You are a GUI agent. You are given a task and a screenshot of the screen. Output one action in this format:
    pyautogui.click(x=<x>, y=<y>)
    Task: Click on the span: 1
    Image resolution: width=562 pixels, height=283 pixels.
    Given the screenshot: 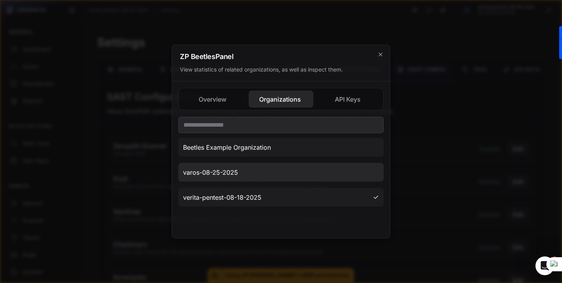 What is the action you would take?
    pyautogui.click(x=555, y=259)
    